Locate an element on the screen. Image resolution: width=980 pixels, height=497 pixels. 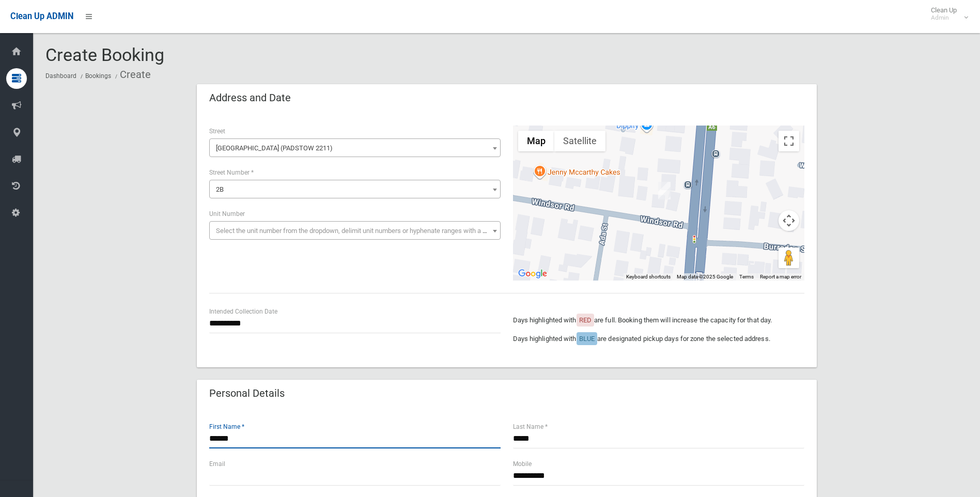
button: Show satellite imagery is located at coordinates (580, 141).